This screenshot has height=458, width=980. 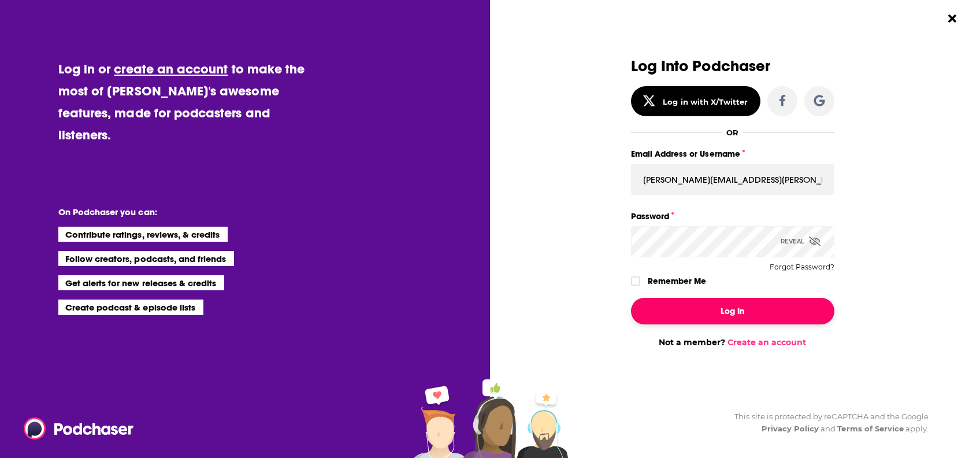 What do you see at coordinates (952, 19) in the screenshot?
I see `button: Close Button` at bounding box center [952, 19].